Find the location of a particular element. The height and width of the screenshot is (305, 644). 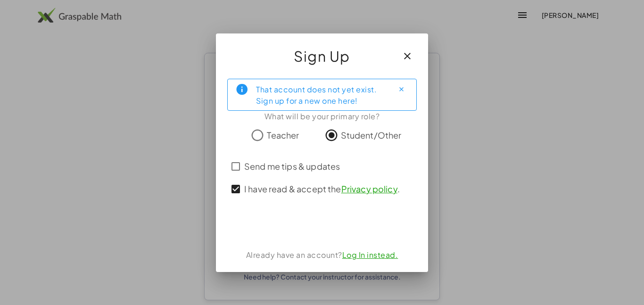

div: What will be your primary role? is located at coordinates (322, 116).